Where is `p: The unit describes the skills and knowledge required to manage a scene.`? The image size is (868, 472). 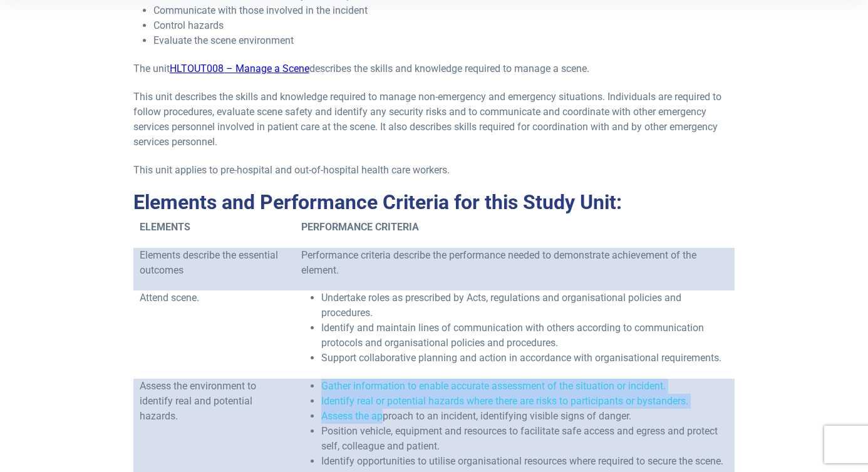
p: The unit describes the skills and knowledge required to manage a scene. is located at coordinates (434, 69).